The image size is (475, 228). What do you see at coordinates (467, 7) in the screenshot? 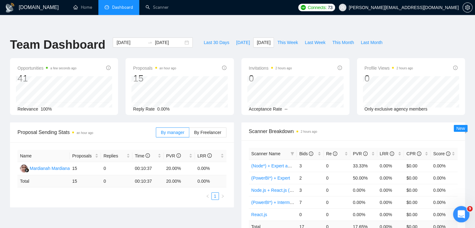
I see `span: setting` at bounding box center [467, 7].